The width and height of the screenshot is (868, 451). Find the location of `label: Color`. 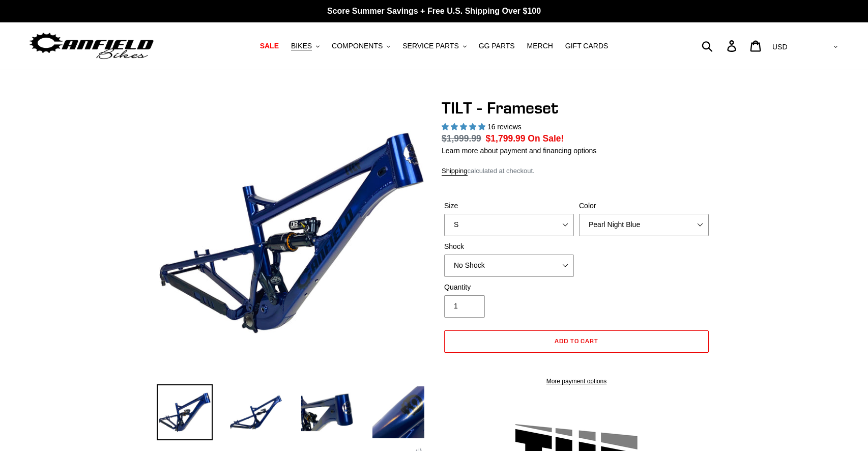

label: Color is located at coordinates (644, 206).